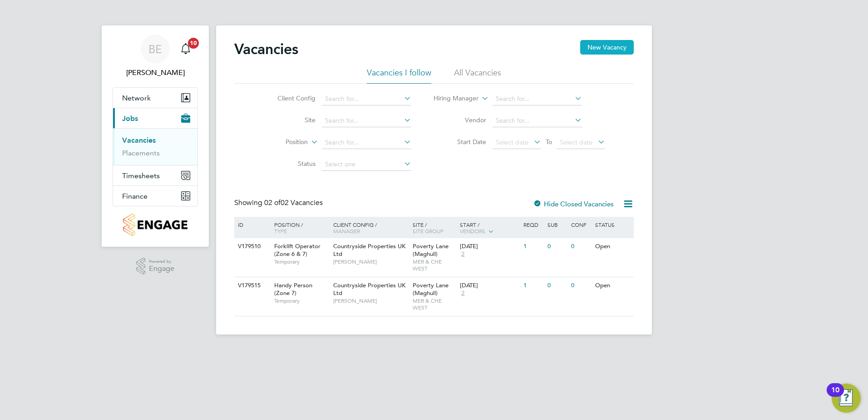  What do you see at coordinates (428, 231) in the screenshot?
I see `span: Site Group` at bounding box center [428, 231].